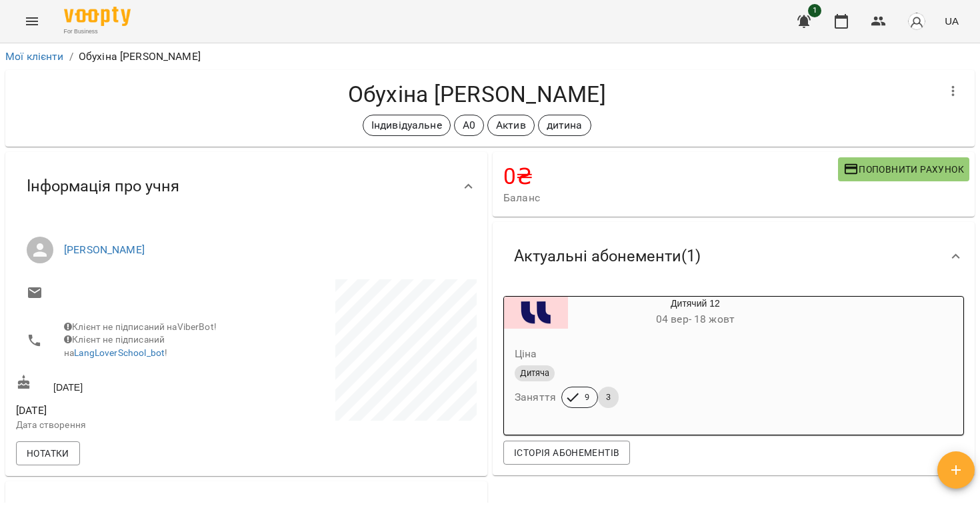 The image size is (980, 510). What do you see at coordinates (536, 398) in the screenshot?
I see `h6: Заняття` at bounding box center [536, 398].